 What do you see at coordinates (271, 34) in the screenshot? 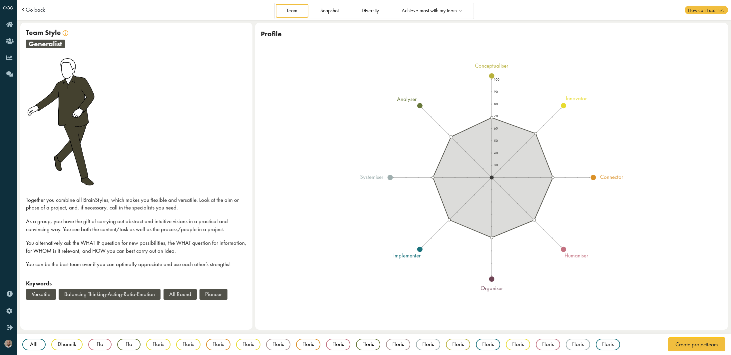
I see `span: Profile` at bounding box center [271, 34].